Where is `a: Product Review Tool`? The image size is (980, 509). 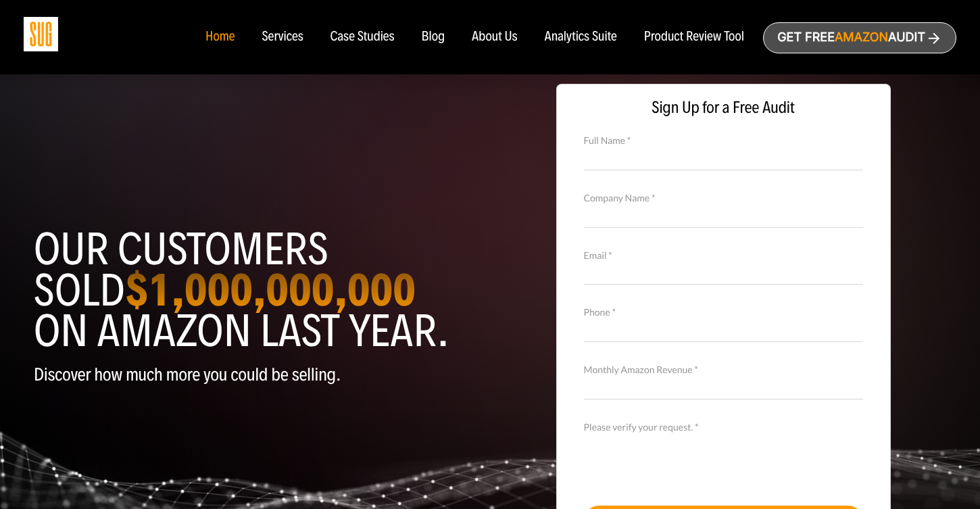
a: Product Review Tool is located at coordinates (694, 37).